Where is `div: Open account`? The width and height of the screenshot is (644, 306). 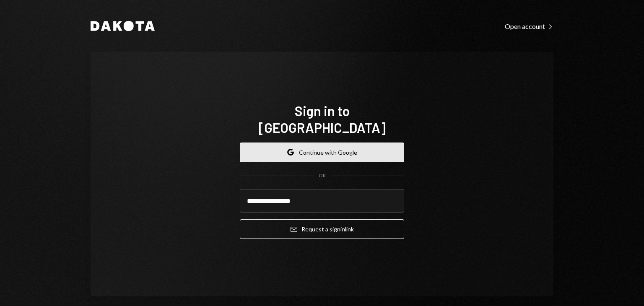
div: Open account is located at coordinates (529, 26).